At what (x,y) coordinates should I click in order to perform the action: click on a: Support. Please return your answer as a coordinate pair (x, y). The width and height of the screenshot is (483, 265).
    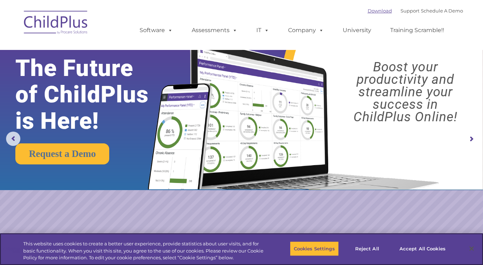
    Looking at the image, I should click on (410, 11).